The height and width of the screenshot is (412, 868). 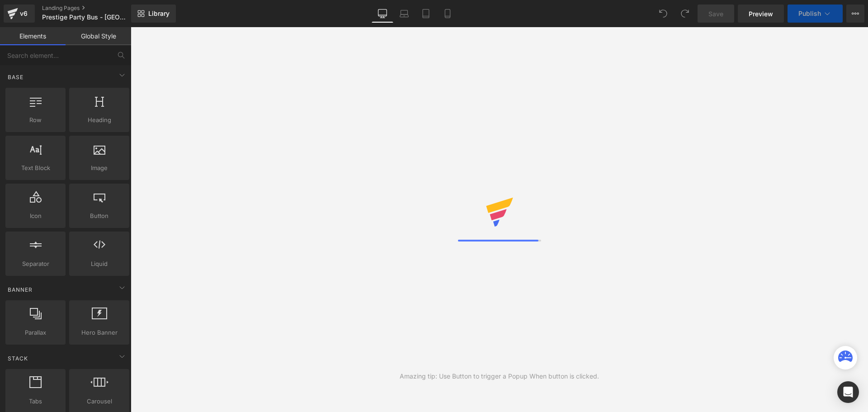 I want to click on span: Row, so click(x=35, y=120).